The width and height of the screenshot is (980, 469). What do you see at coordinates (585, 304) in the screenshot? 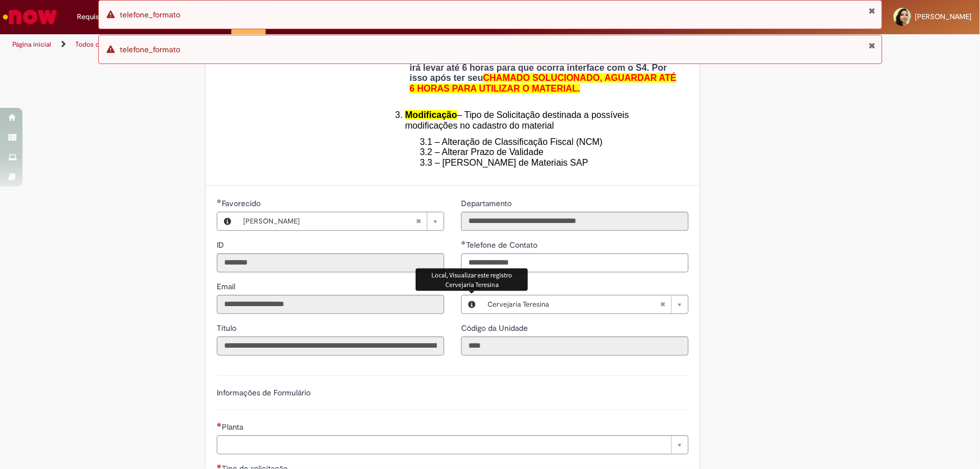
I see `a: Cervejaria TeresinaLimpar campo Local` at bounding box center [585, 304].